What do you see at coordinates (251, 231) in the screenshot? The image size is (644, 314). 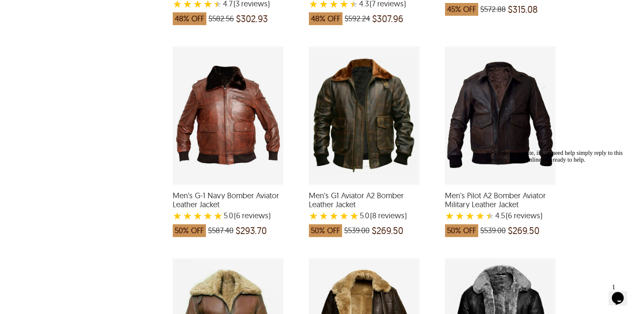 I see `span: $293.70` at bounding box center [251, 231].